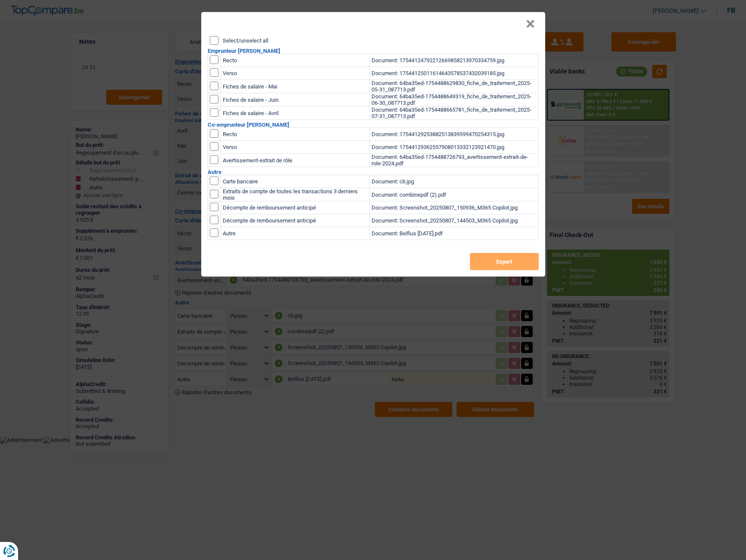 The height and width of the screenshot is (560, 746). What do you see at coordinates (453, 208) in the screenshot?
I see `td: Document: Screenshot_20250807_150936_M365 Copilot.jpg` at bounding box center [453, 208].